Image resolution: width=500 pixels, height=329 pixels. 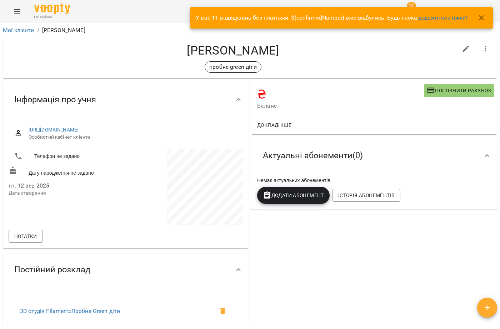 I want to click on li: Телефон не задано, so click(x=66, y=157).